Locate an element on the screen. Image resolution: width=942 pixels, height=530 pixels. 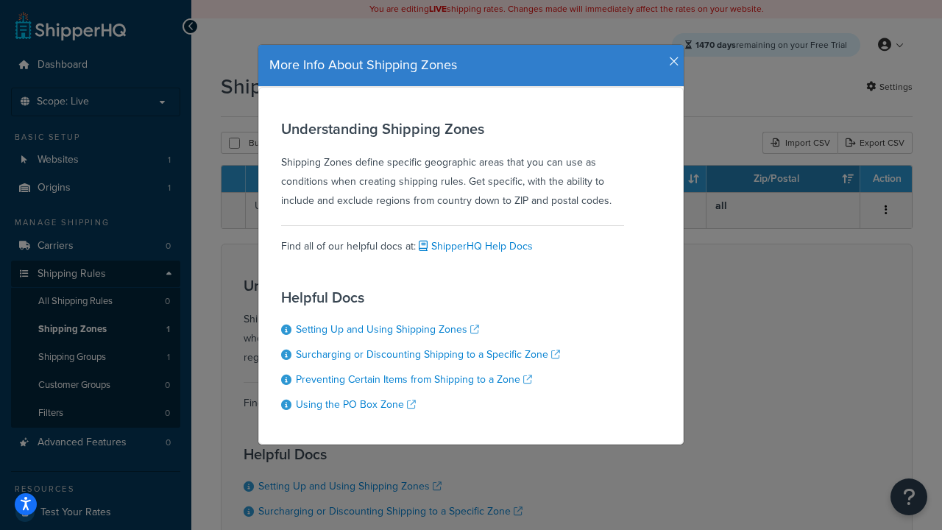
h3: Understanding Shipping Zones is located at coordinates (453, 129).